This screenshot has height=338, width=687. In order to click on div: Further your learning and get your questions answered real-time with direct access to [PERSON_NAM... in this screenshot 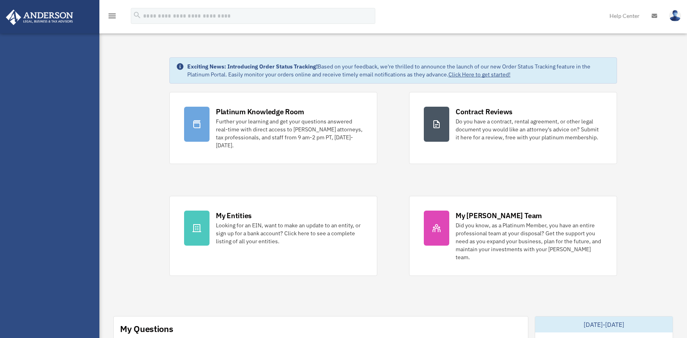, I will do `click(289, 133)`.